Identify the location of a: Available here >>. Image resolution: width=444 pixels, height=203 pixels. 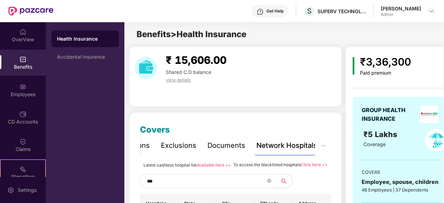
(214, 165).